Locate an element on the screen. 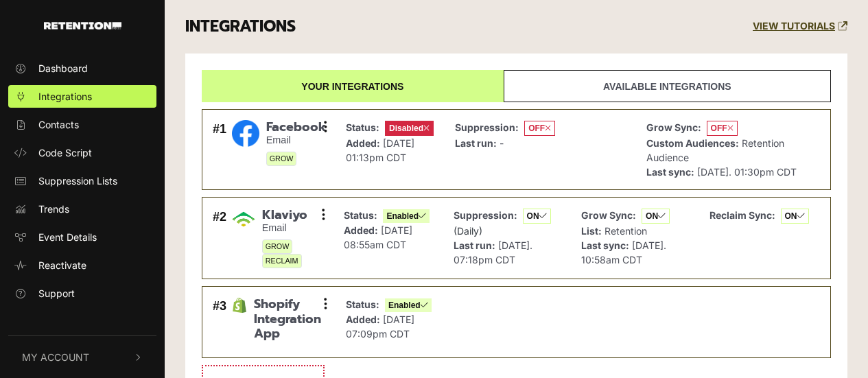  span: Trends is located at coordinates (53, 209).